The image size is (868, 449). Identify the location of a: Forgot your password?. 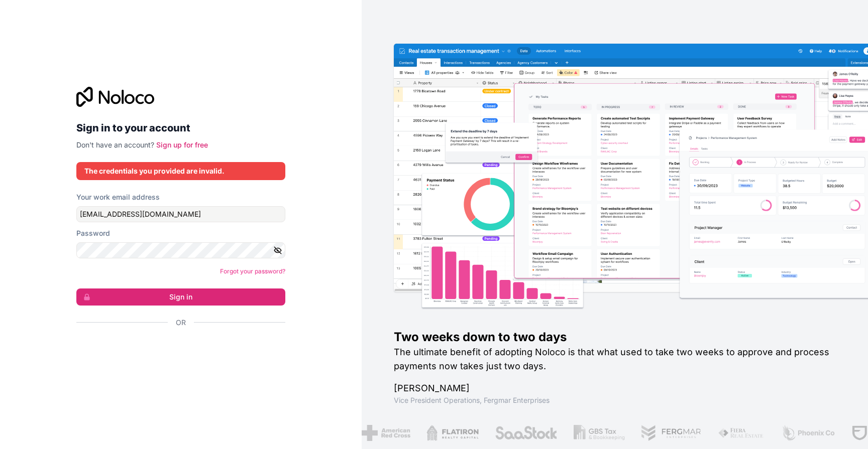
(253, 271).